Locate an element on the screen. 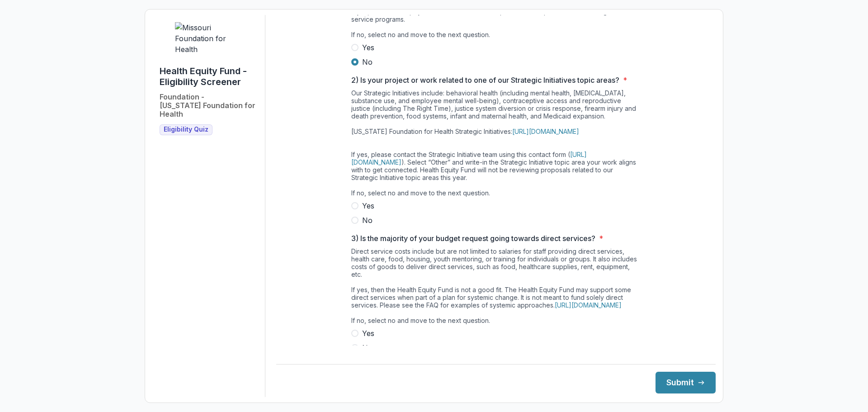 The height and width of the screenshot is (412, 868). div: Direct service costs include but are not limited to salaries for staff providing direct services,... is located at coordinates (496, 287).